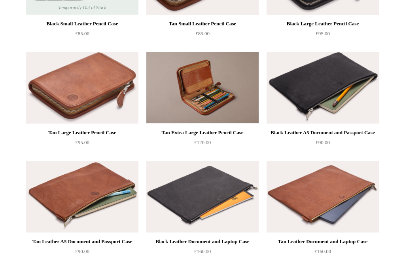 Image resolution: width=405 pixels, height=261 pixels. I want to click on img: Tan Leather Document and Laptop Case, so click(323, 197).